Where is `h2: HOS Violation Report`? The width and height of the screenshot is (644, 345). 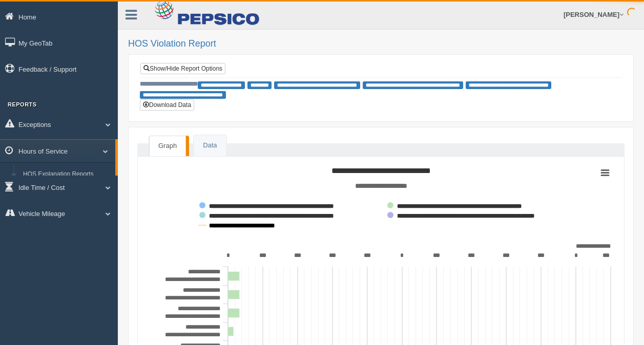 h2: HOS Violation Report is located at coordinates (381, 44).